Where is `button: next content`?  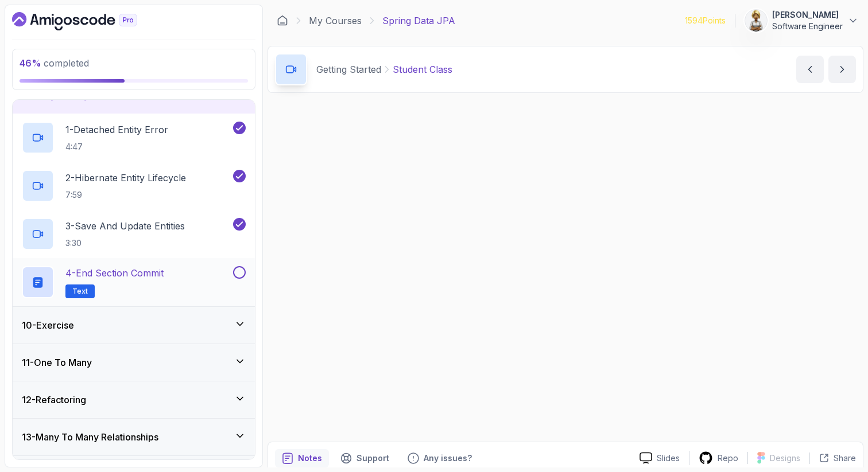
button: next content is located at coordinates (842, 70).